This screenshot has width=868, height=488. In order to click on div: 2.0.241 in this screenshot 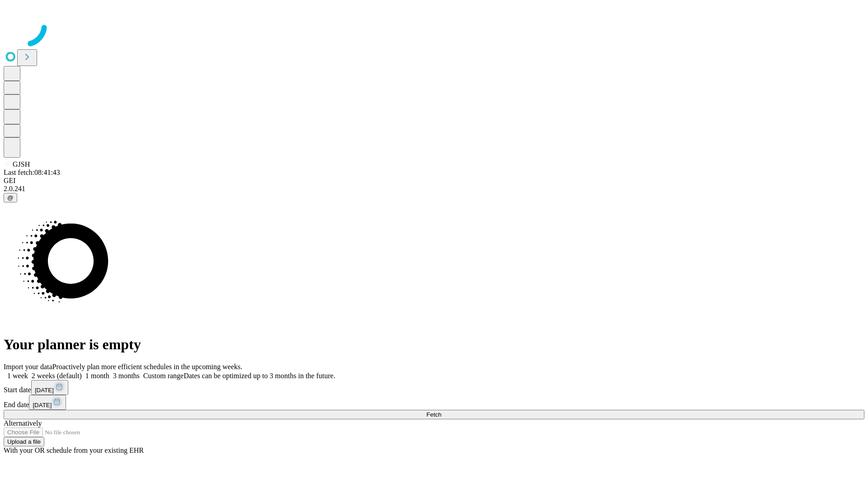, I will do `click(434, 189)`.